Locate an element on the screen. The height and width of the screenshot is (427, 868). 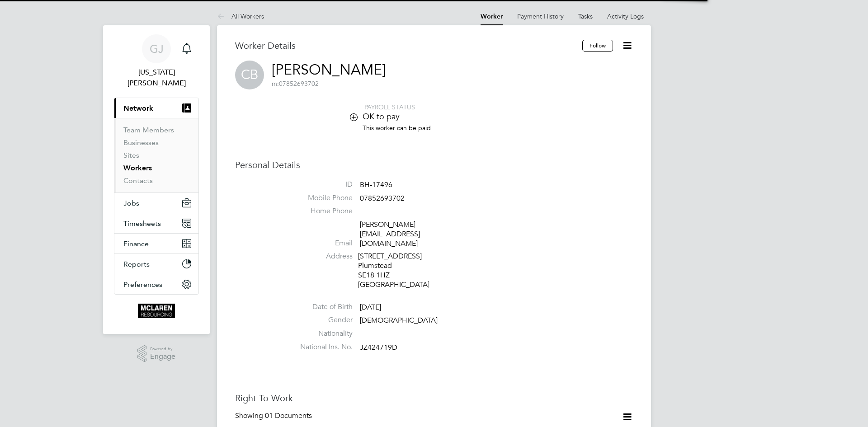
nav: Main navigation is located at coordinates (156, 179).